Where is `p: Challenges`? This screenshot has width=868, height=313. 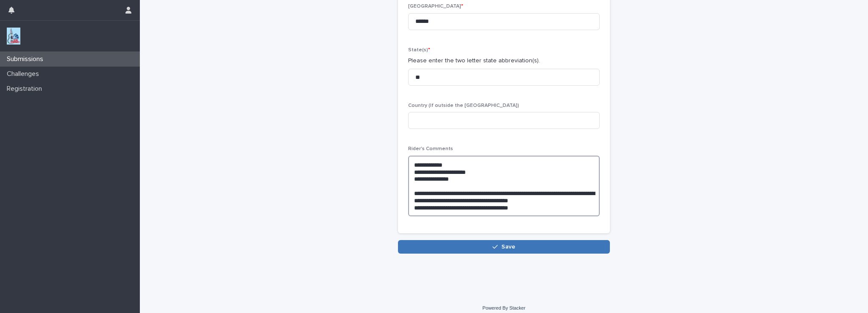 p: Challenges is located at coordinates (24, 74).